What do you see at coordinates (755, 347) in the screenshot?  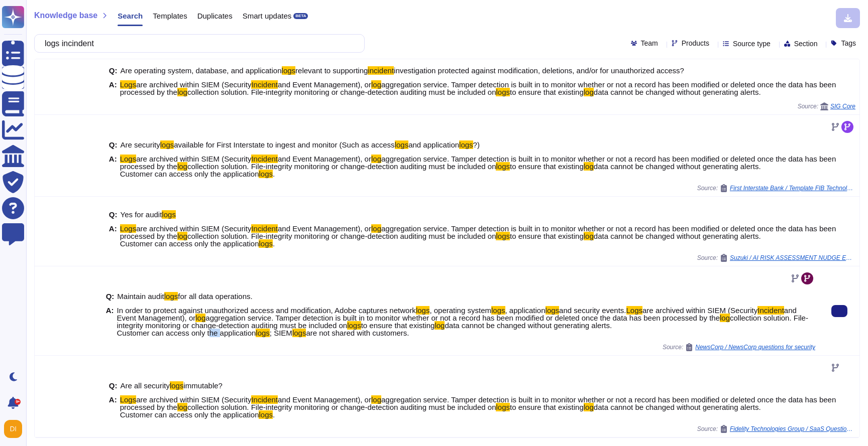 I see `span: NewsCorp / NewsCorp questions for security` at bounding box center [755, 347].